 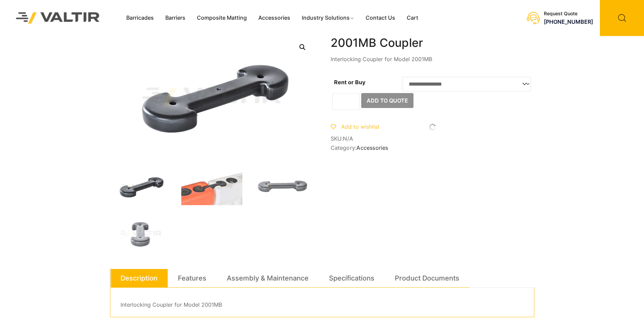 I want to click on span: SKU:, so click(x=432, y=139).